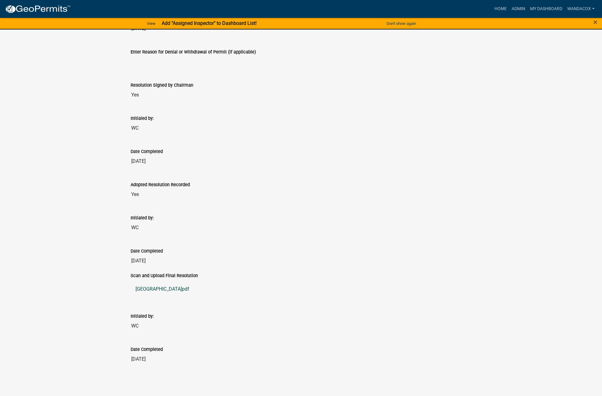  What do you see at coordinates (581, 9) in the screenshot?
I see `a: WandaCox` at bounding box center [581, 9].